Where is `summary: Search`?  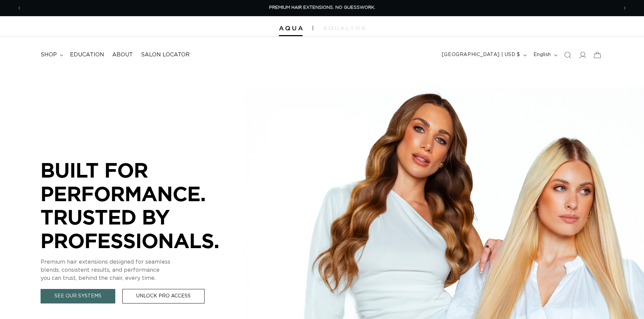
summary: Search is located at coordinates (567, 55).